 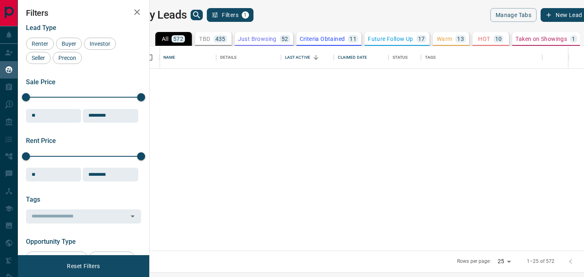 What do you see at coordinates (100, 44) in the screenshot?
I see `span: Investor` at bounding box center [100, 44].